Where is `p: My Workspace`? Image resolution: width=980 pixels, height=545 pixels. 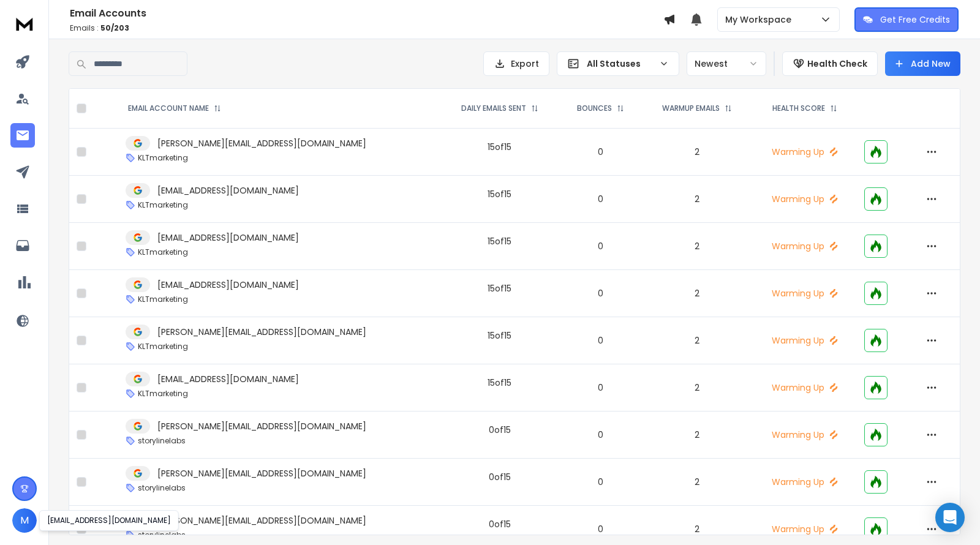 p: My Workspace is located at coordinates (761, 19).